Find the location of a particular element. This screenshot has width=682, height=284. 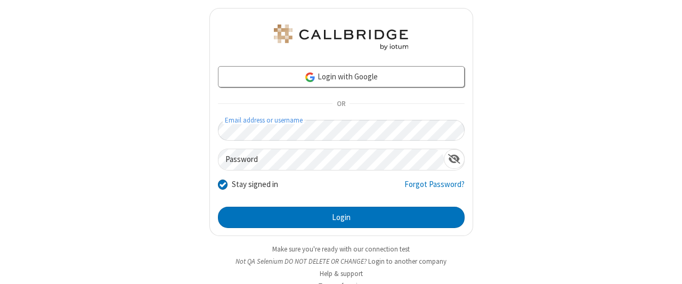

a: Login with Google is located at coordinates (341, 77).